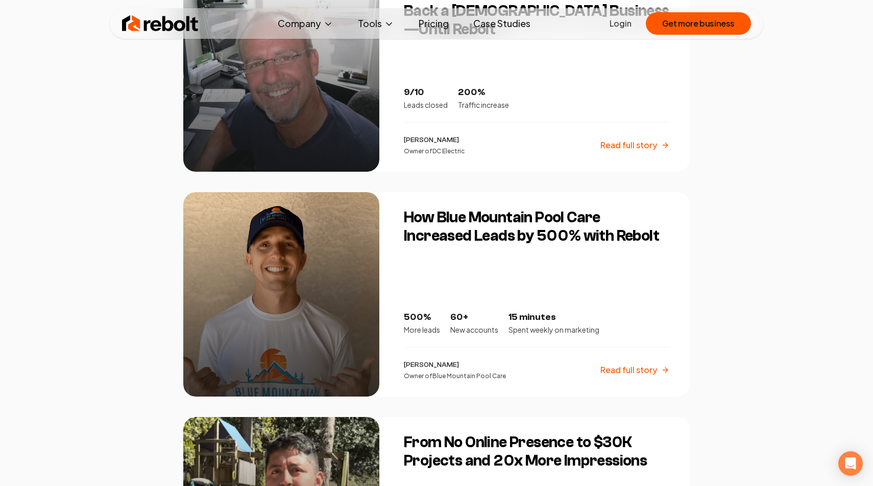  Describe the element at coordinates (160, 23) in the screenshot. I see `img: Rebolt Logo` at that location.